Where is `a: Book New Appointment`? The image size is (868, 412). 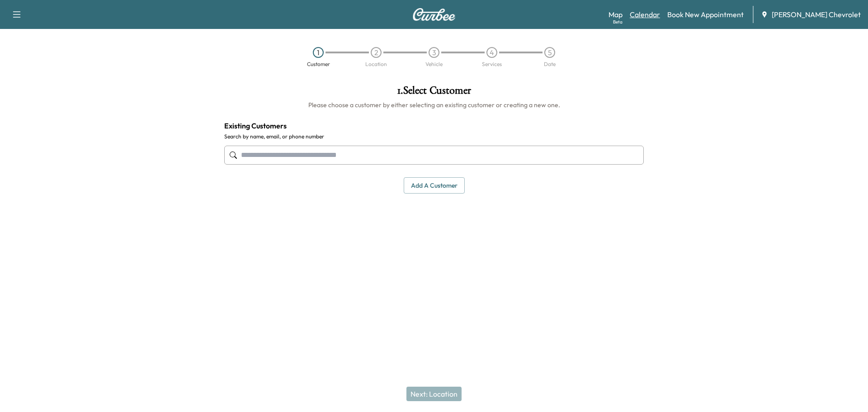
a: Book New Appointment is located at coordinates (705, 14).